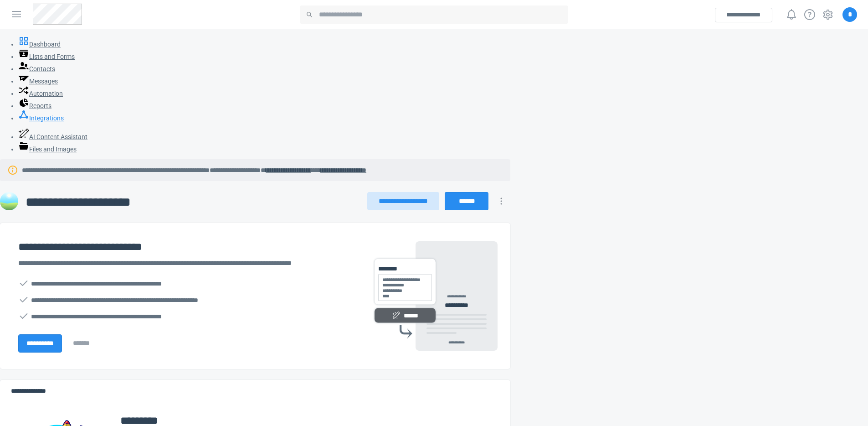 This screenshot has height=426, width=868. What do you see at coordinates (47, 149) in the screenshot?
I see `a: Files and Images` at bounding box center [47, 149].